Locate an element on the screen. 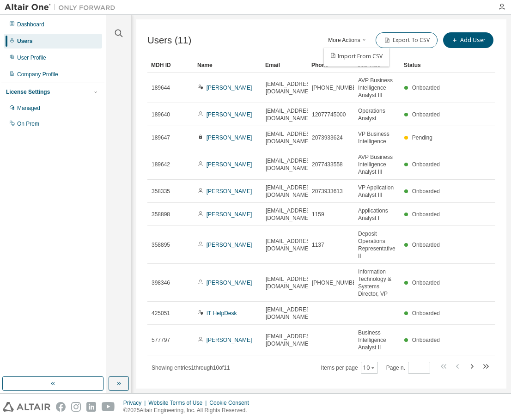 The image size is (511, 420). span: 2077433558 is located at coordinates (327, 164).